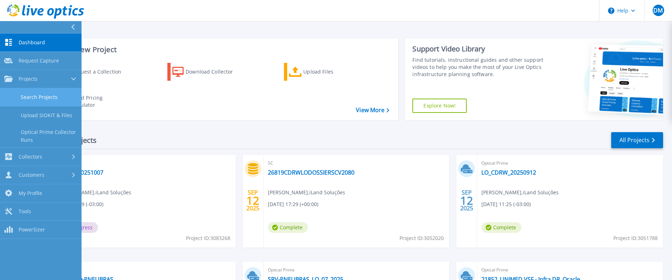  I want to click on div: Download Collector, so click(214, 72).